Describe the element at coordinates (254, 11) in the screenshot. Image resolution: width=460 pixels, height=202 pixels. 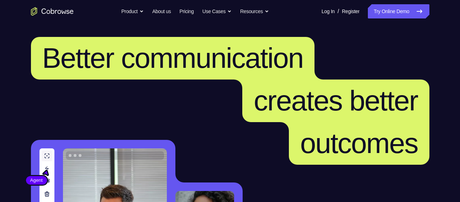
I see `button: Resources` at that location.